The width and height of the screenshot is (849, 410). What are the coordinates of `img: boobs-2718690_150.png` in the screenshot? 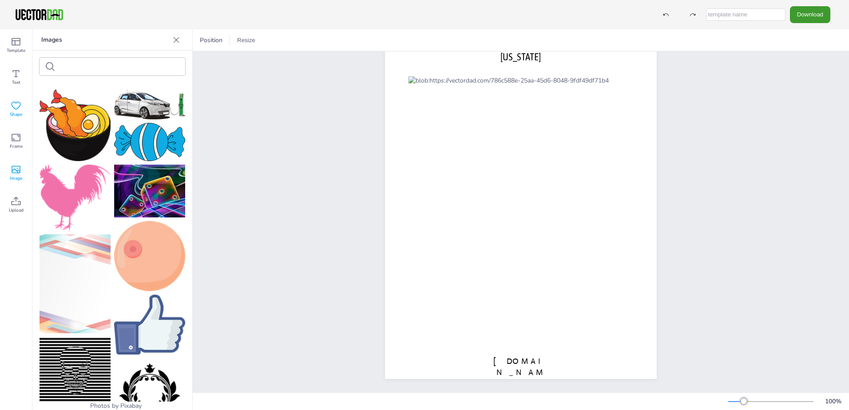 It's located at (150, 256).